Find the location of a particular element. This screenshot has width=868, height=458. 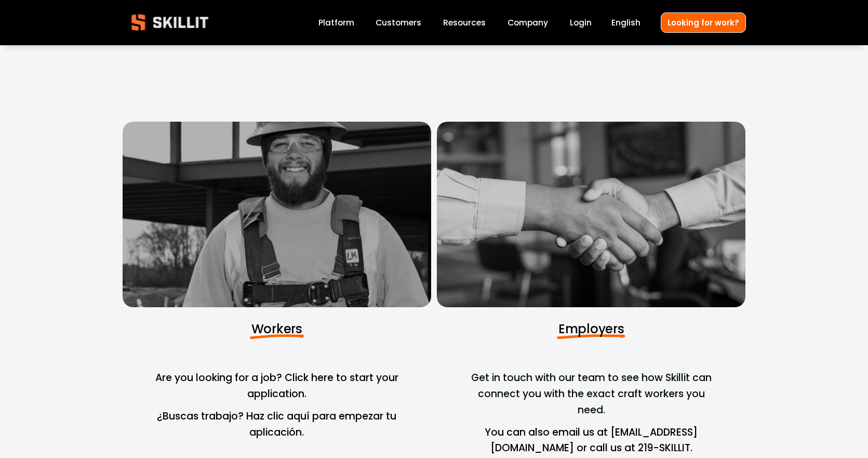

span: Resources is located at coordinates (465, 22).